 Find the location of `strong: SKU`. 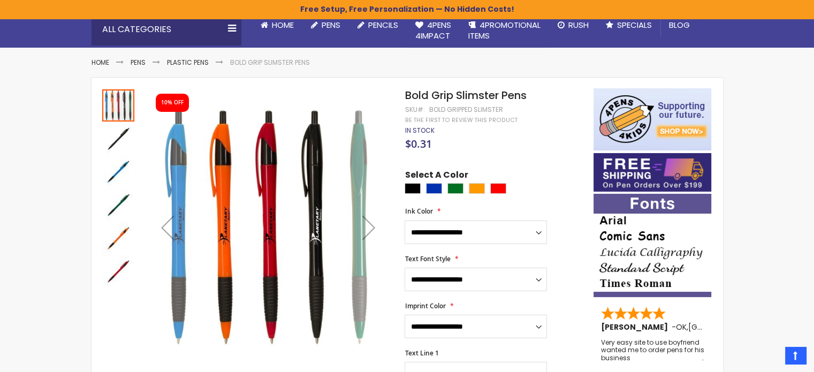

strong: SKU is located at coordinates (414, 109).